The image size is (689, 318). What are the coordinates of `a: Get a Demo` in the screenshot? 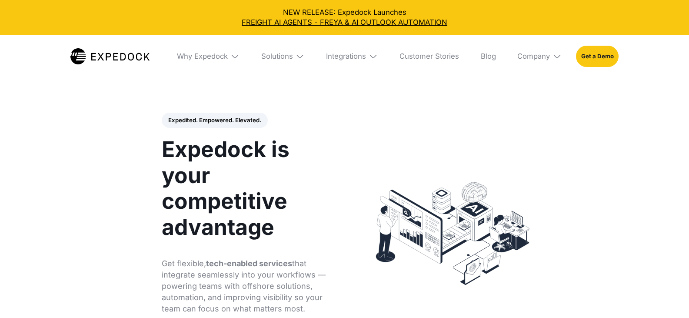 It's located at (597, 56).